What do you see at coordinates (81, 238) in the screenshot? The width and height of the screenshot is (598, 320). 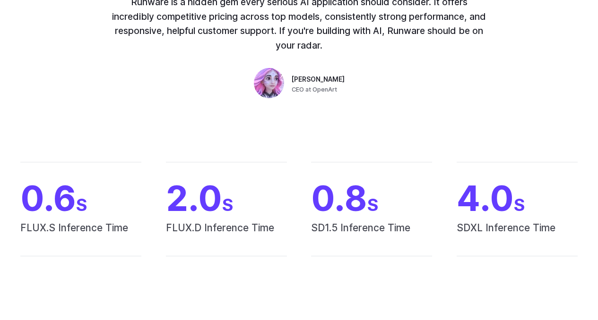 I see `span: FLUX.S Inference Time` at bounding box center [81, 238].